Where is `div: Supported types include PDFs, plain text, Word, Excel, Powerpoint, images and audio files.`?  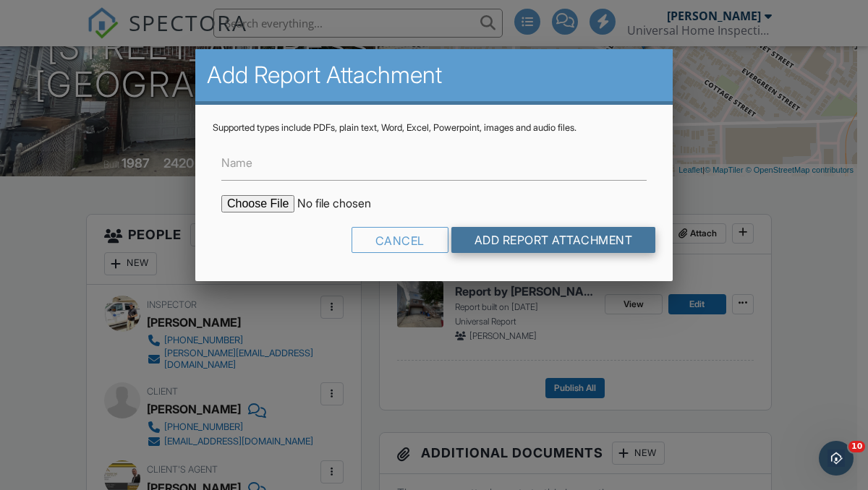 div: Supported types include PDFs, plain text, Word, Excel, Powerpoint, images and audio files. is located at coordinates (434, 128).